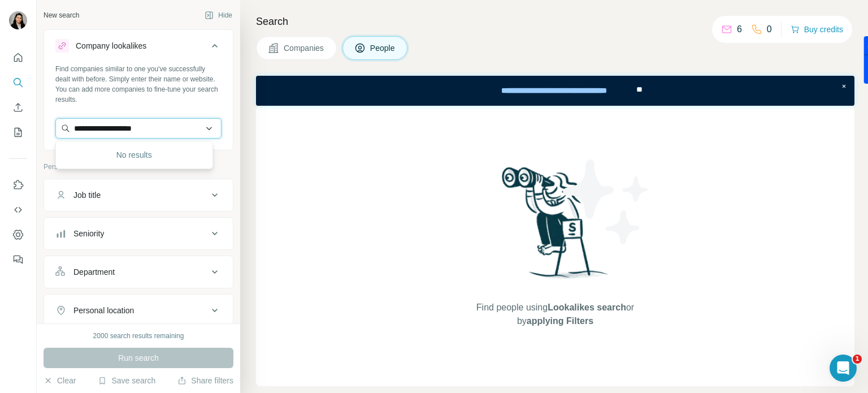 The image size is (868, 393). What do you see at coordinates (89, 234) in the screenshot?
I see `div: Seniority` at bounding box center [89, 234].